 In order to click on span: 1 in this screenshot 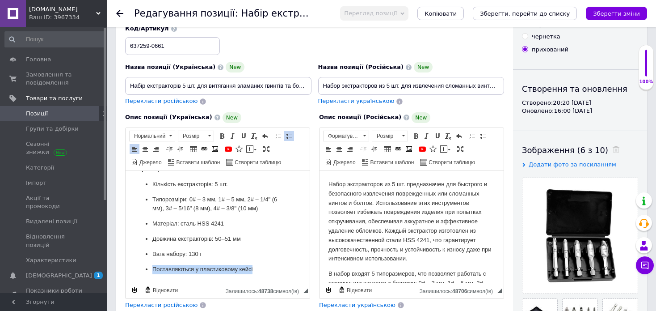, I will do `click(98, 275)`.